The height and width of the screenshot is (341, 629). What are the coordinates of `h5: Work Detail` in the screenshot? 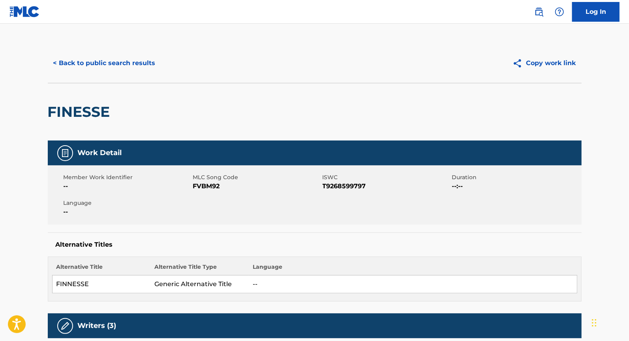 It's located at (100, 153).